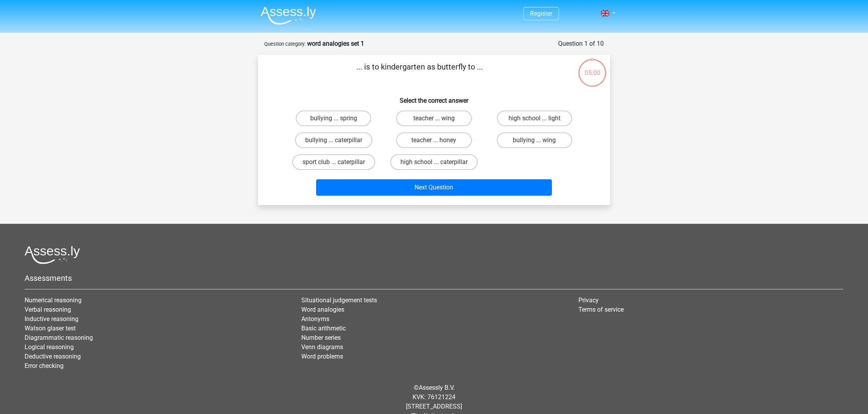 Image resolution: width=868 pixels, height=414 pixels. I want to click on label: teacher ... honey, so click(434, 140).